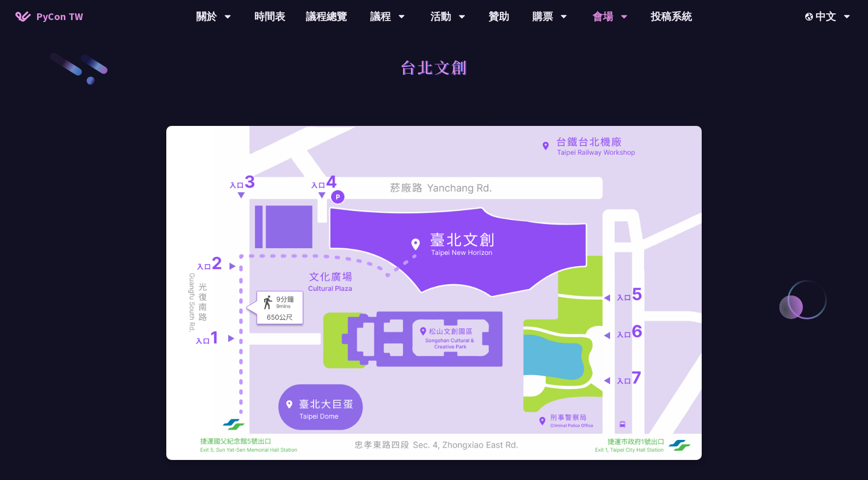 The image size is (868, 480). I want to click on img: Home icon of PyCon TW 2025, so click(23, 17).